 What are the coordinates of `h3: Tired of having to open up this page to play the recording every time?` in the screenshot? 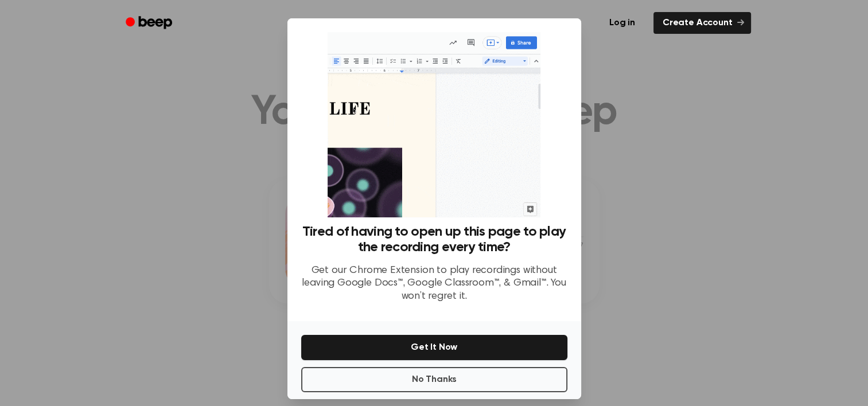 It's located at (434, 239).